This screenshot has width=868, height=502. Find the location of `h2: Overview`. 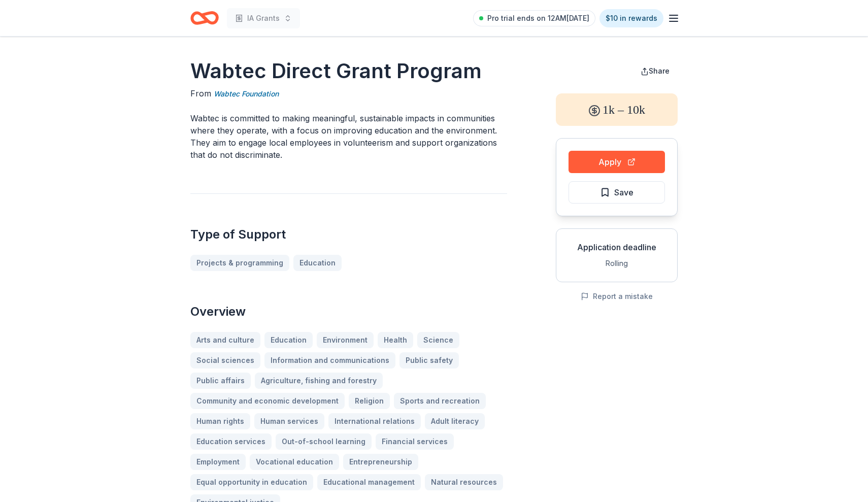

h2: Overview is located at coordinates (349, 312).